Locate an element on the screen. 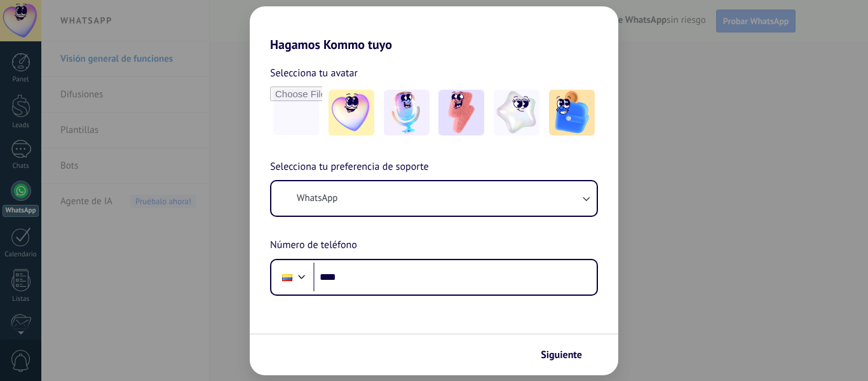 The width and height of the screenshot is (868, 381). img: -3.jpeg is located at coordinates (462, 112).